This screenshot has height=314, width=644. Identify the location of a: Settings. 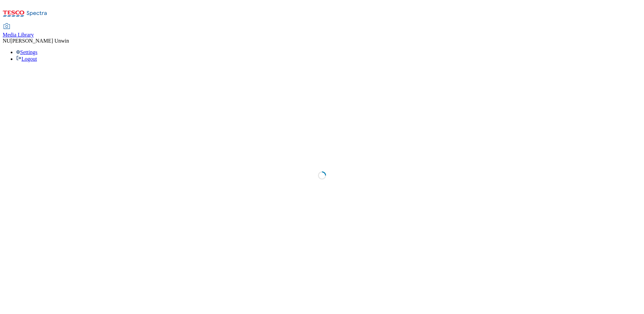
(27, 52).